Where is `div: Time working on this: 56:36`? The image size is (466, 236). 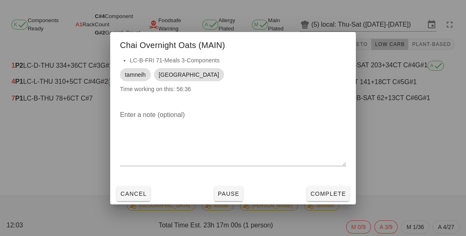
div: Time working on this: 56:36 is located at coordinates (233, 79).